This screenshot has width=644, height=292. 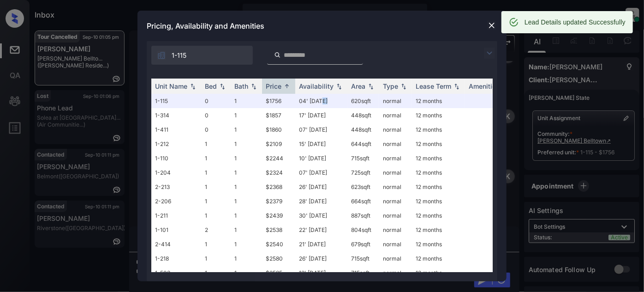 I want to click on td: 644 sqft, so click(x=363, y=144).